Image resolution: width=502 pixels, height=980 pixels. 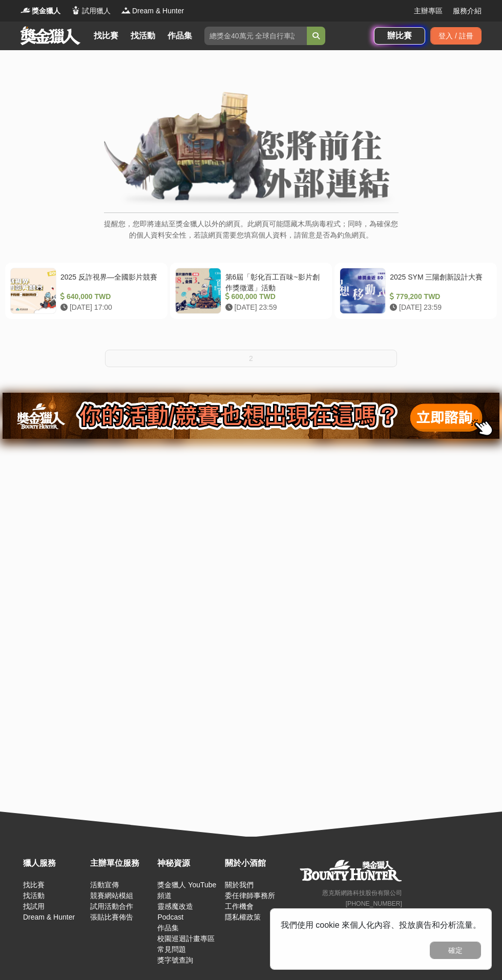 What do you see at coordinates (438, 282) in the screenshot?
I see `div: 2025 SYM 三陽創新設計大賽` at bounding box center [438, 282].